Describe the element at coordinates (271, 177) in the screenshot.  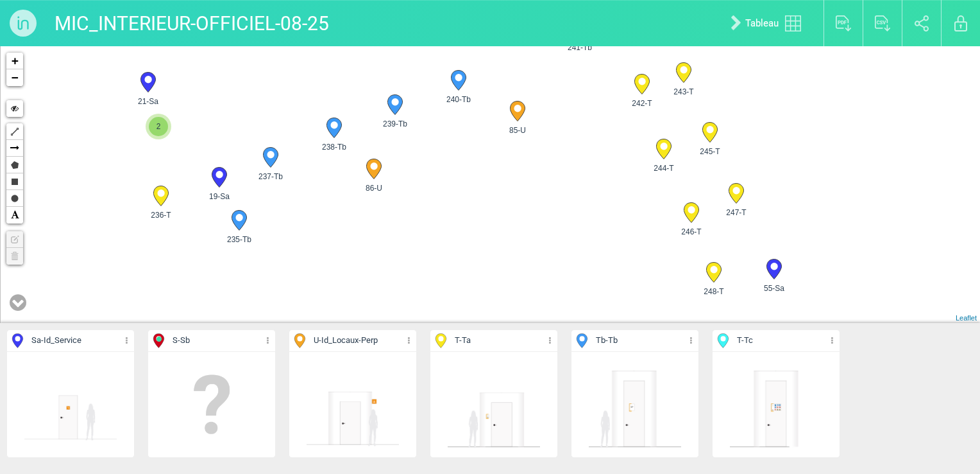
I see `span: 237-Tb` at that location.